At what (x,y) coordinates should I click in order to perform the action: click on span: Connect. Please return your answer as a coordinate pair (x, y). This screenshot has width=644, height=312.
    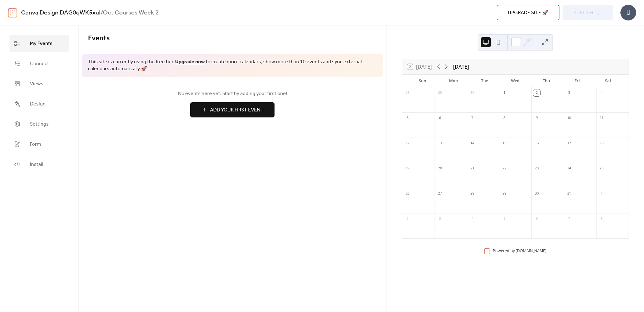
    Looking at the image, I should click on (39, 64).